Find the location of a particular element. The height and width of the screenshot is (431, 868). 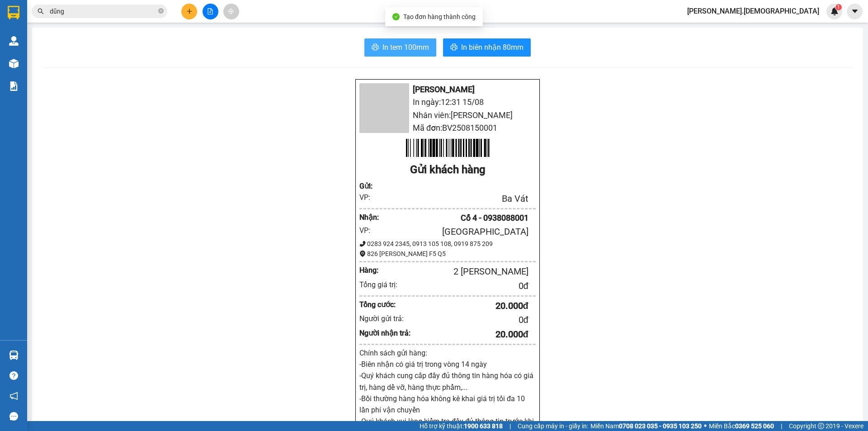

div: Tổng cước: is located at coordinates (385, 304).